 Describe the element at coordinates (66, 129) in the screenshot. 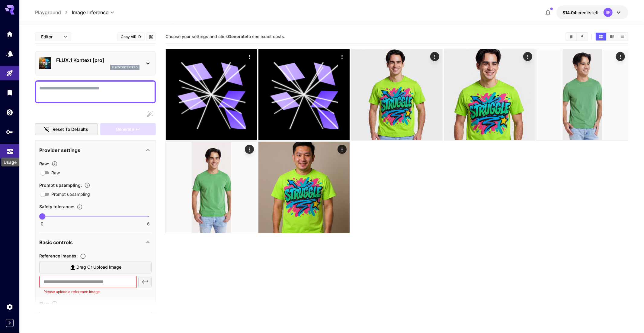

I see `button: Reset to defaults` at that location.